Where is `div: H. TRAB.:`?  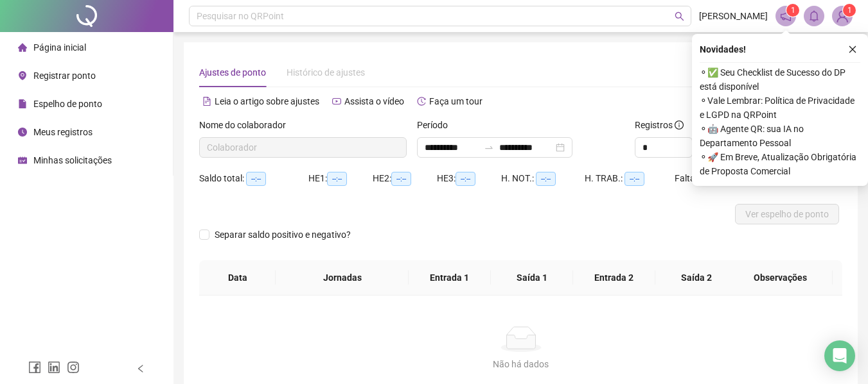 div: H. TRAB.: is located at coordinates (630, 178).